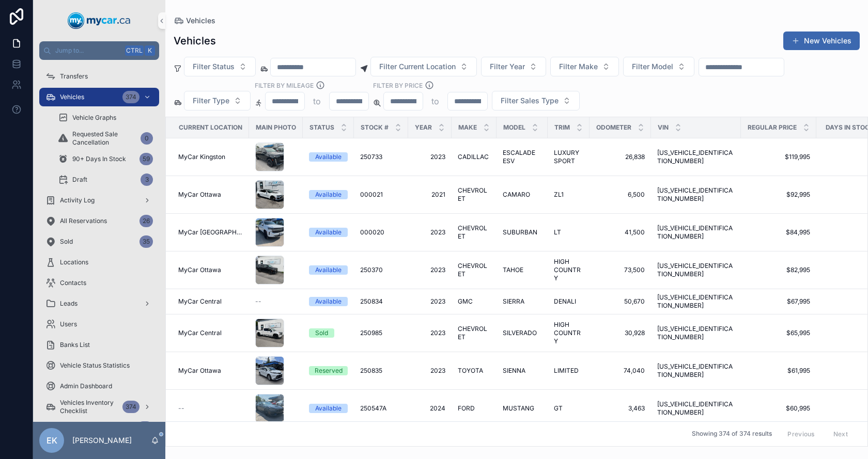 The width and height of the screenshot is (868, 459). What do you see at coordinates (620, 157) in the screenshot?
I see `a: 26,838` at bounding box center [620, 157].